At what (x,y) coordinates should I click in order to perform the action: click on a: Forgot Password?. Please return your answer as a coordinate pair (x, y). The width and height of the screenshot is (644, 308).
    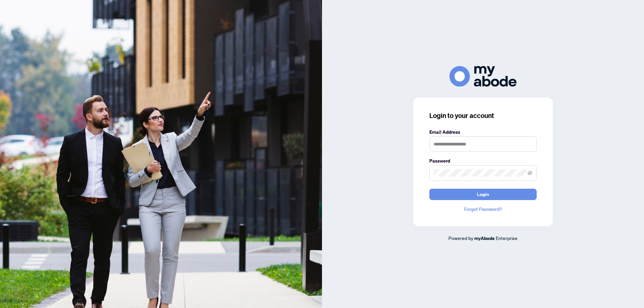
    Looking at the image, I should click on (483, 209).